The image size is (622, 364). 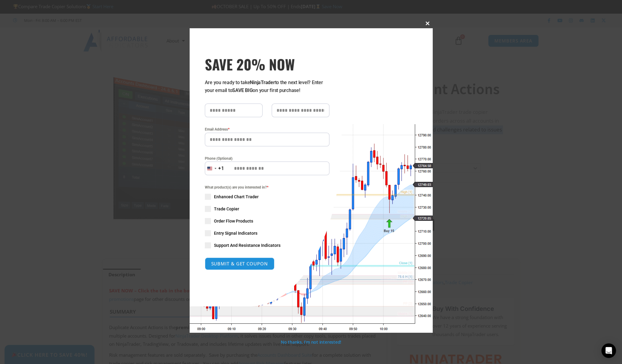 I want to click on span: What product(s) are you interested in?, so click(x=267, y=188).